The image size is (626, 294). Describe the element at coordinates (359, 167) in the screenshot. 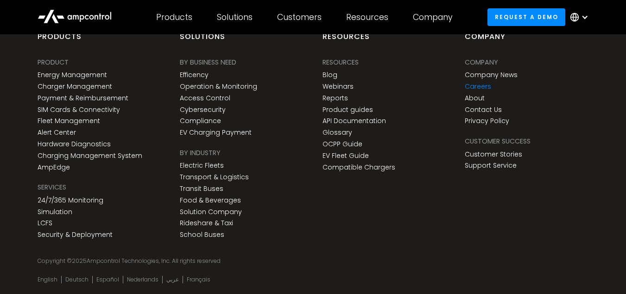

I see `a: Compatible Chargers` at that location.